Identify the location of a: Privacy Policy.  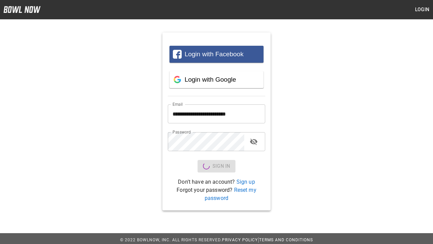
(240, 240).